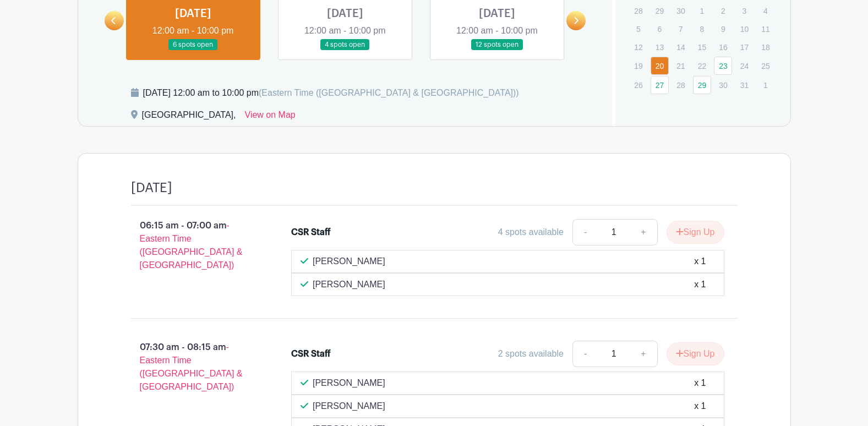  Describe the element at coordinates (194, 367) in the screenshot. I see `p: 07:30 am - 08:15 am` at that location.